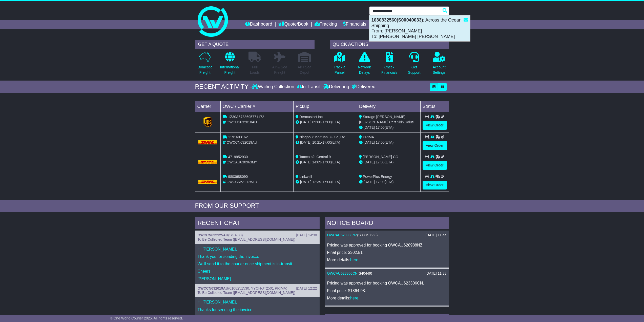 This screenshot has height=322, width=644. I want to click on p: Get Support, so click(414, 70).